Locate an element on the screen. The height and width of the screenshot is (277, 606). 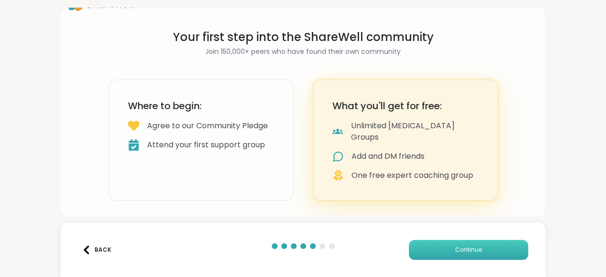
div: Agree to our Community Pledge is located at coordinates (207, 126).